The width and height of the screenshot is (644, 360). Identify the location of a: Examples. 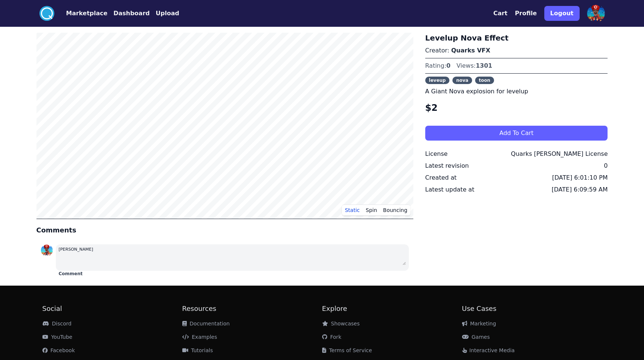
(200, 337).